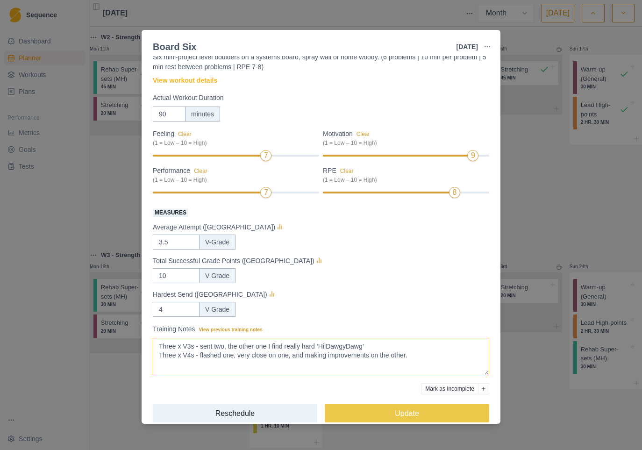 The width and height of the screenshot is (642, 450). I want to click on label: Motivation, so click(403, 138).